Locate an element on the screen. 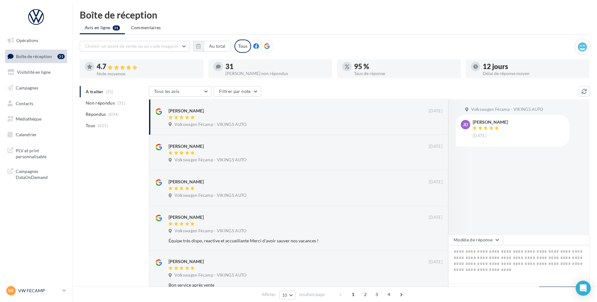  span: Campagnes DataOnDemand is located at coordinates (40, 174).